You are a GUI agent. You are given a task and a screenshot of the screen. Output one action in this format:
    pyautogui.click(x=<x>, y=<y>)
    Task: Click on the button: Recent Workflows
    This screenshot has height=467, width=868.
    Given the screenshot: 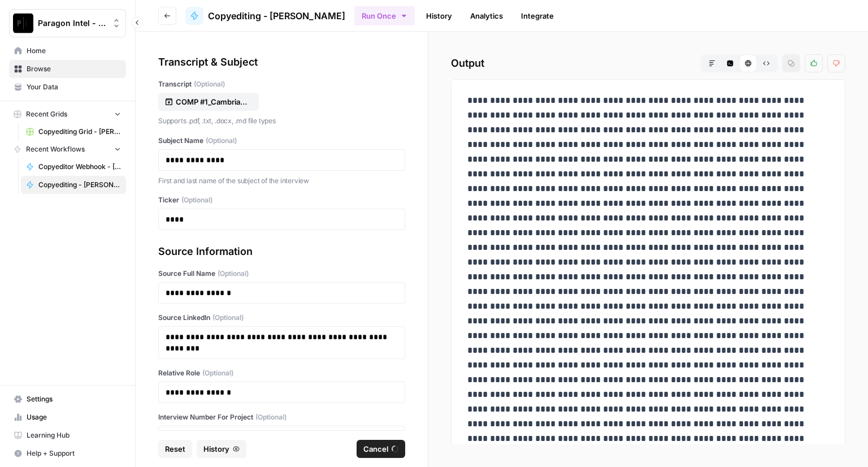 What is the action you would take?
    pyautogui.click(x=67, y=149)
    